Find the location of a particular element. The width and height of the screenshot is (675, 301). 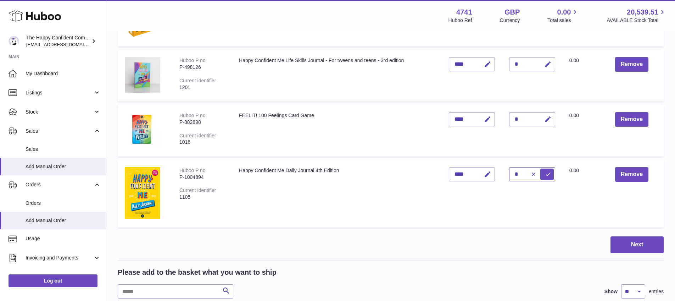

strong: GBP is located at coordinates (512, 12).